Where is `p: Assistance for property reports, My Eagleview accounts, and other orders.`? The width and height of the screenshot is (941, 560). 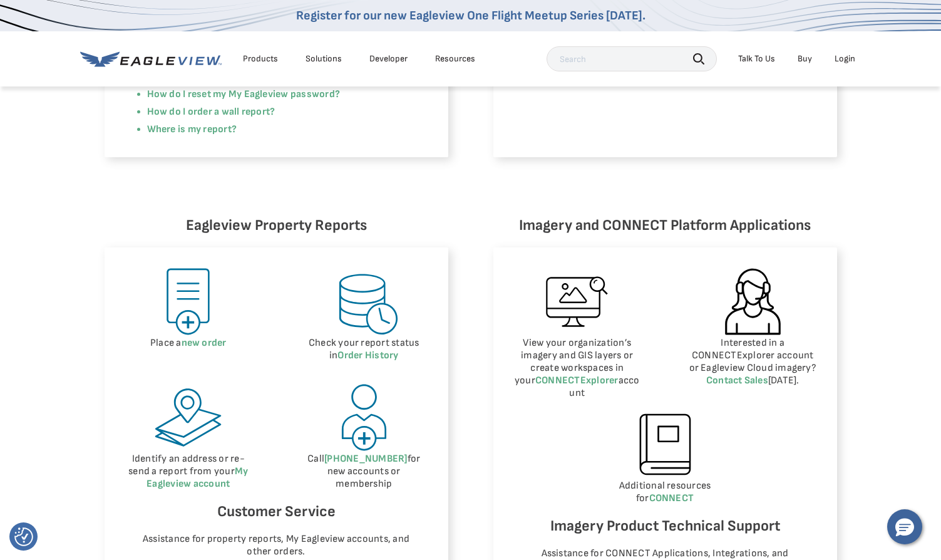
p: Assistance for property reports, My Eagleview accounts, and other orders. is located at coordinates (276, 545).